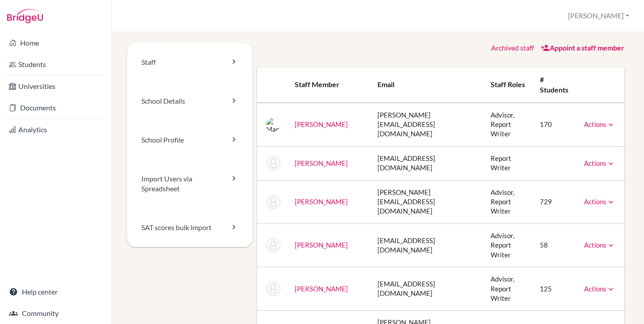 This screenshot has height=324, width=644. What do you see at coordinates (582, 48) in the screenshot?
I see `a: Appoint a staff member` at bounding box center [582, 48].